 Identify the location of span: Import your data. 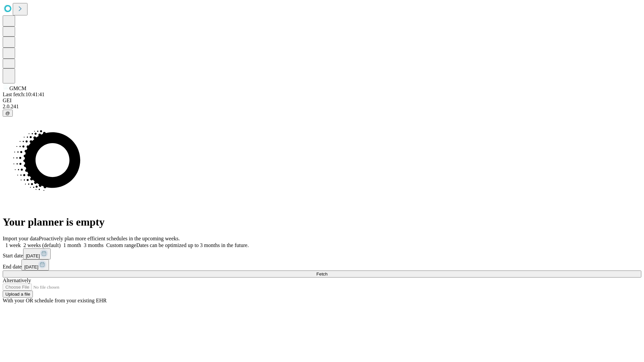
(21, 238).